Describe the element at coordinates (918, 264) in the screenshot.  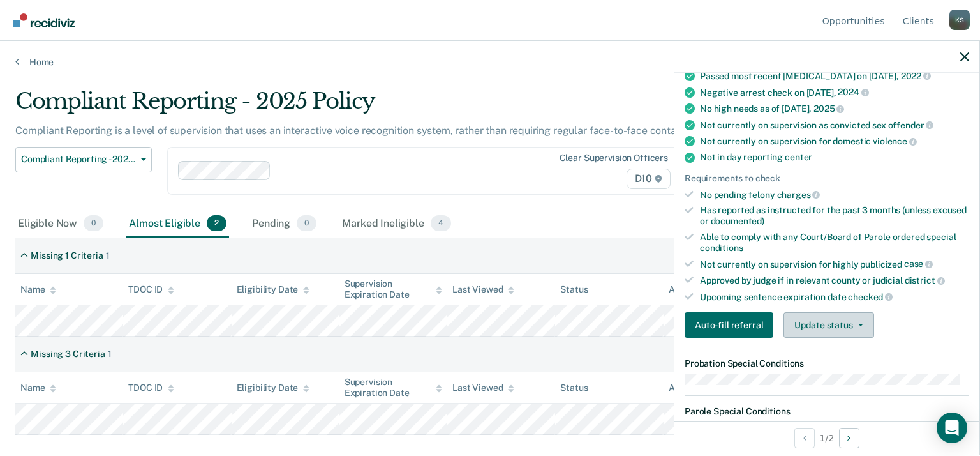
I see `span: case` at that location.